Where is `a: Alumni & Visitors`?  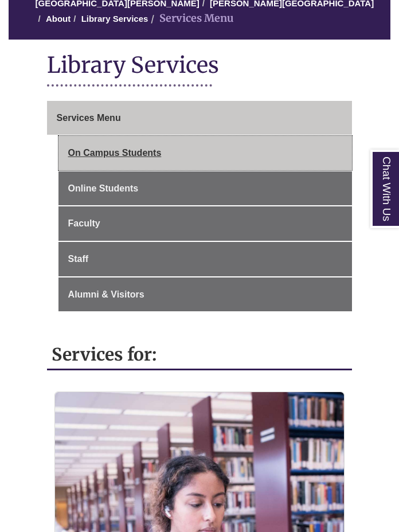
a: Alumni & Visitors is located at coordinates (205, 294).